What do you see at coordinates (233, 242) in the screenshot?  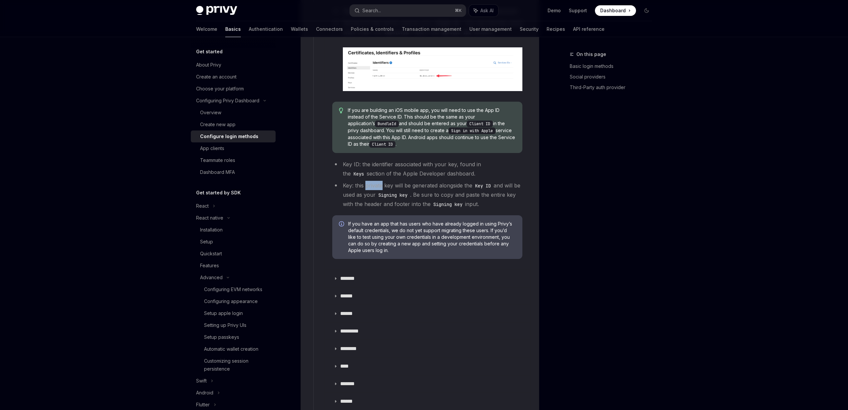 I see `a: Setup` at bounding box center [233, 242].